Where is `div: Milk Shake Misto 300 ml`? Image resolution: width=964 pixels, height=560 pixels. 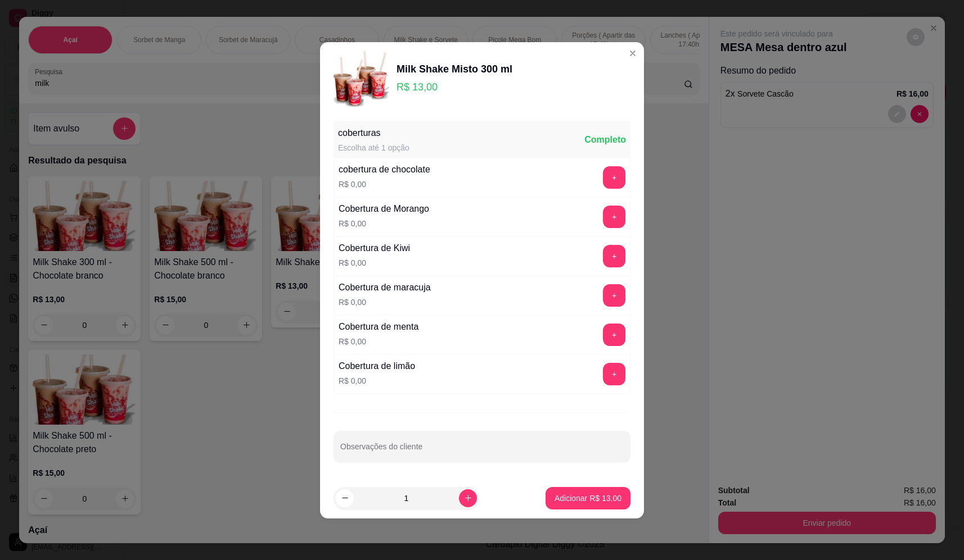
div: Milk Shake Misto 300 ml is located at coordinates (454, 69).